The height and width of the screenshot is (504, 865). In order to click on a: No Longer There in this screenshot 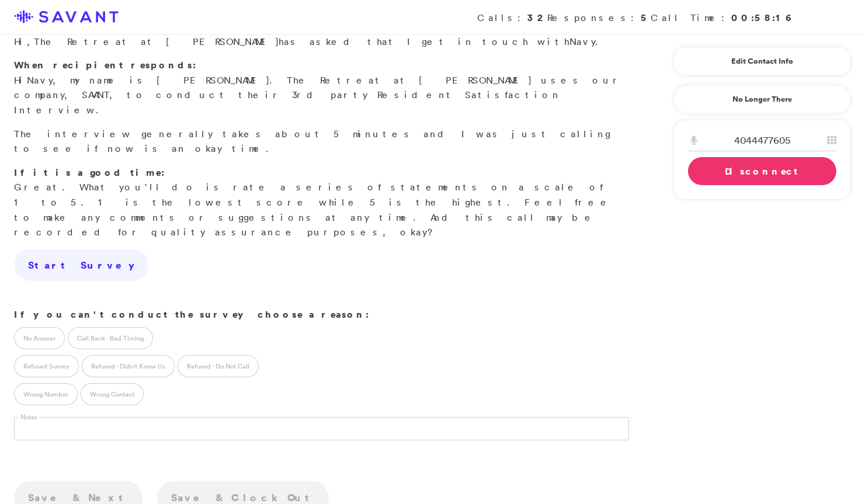, I will do `click(762, 99)`.